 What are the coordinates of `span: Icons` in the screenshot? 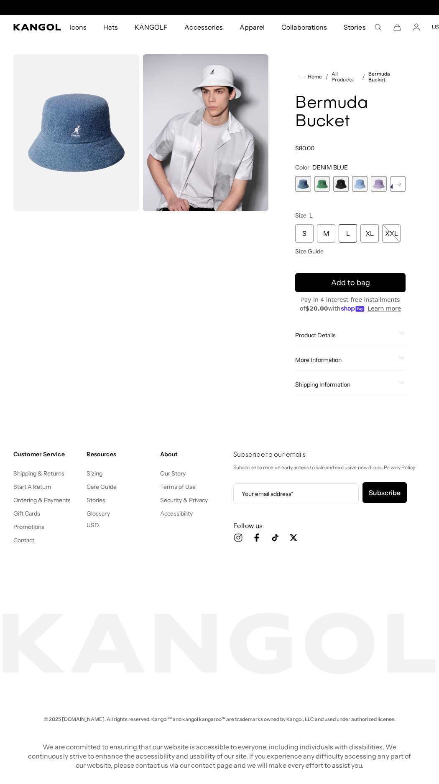 It's located at (78, 27).